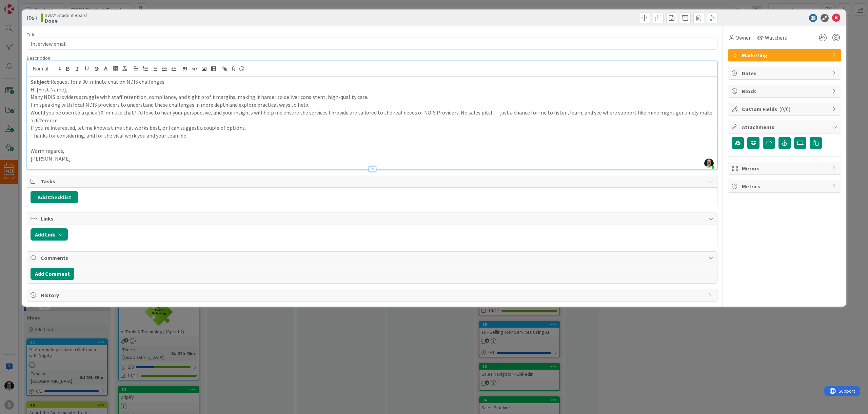 This screenshot has height=414, width=868. Describe the element at coordinates (372, 128) in the screenshot. I see `p: If you’re interested, let me know a time that works best, or I can suggest a couple of options.` at that location.